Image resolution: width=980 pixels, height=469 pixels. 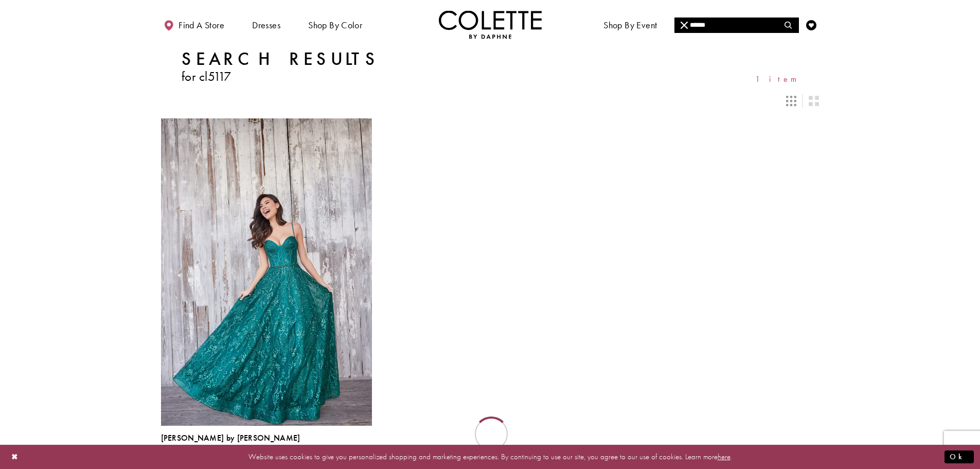 What do you see at coordinates (231, 444) in the screenshot?
I see `div: Colette by Daphne Style No. CL5117` at bounding box center [231, 444].